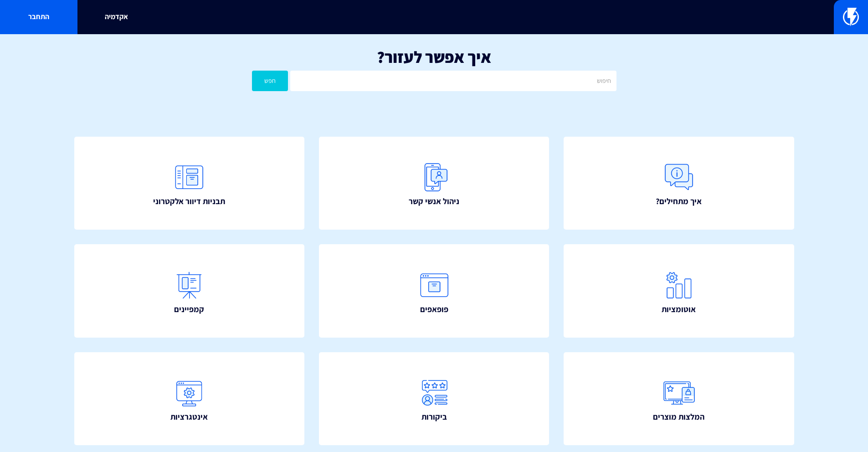  Describe the element at coordinates (453, 81) in the screenshot. I see `input: חיפוש` at that location.